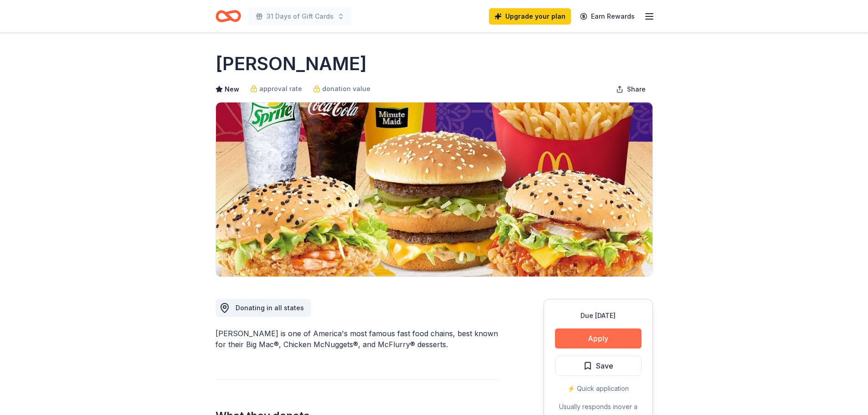  I want to click on button: 31 Days of Gift Cards, so click(300, 16).